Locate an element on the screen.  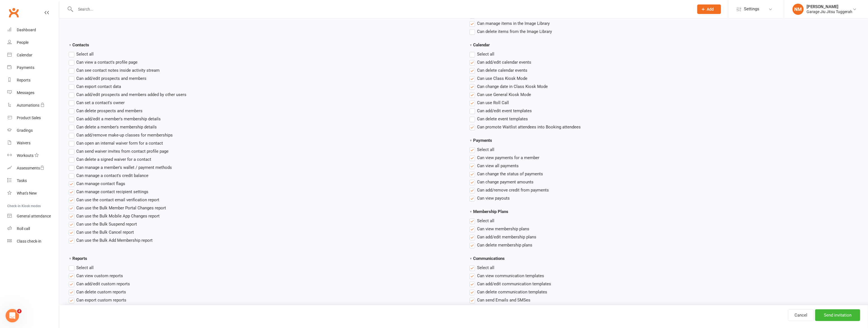
div: General attendance is located at coordinates (34, 216).